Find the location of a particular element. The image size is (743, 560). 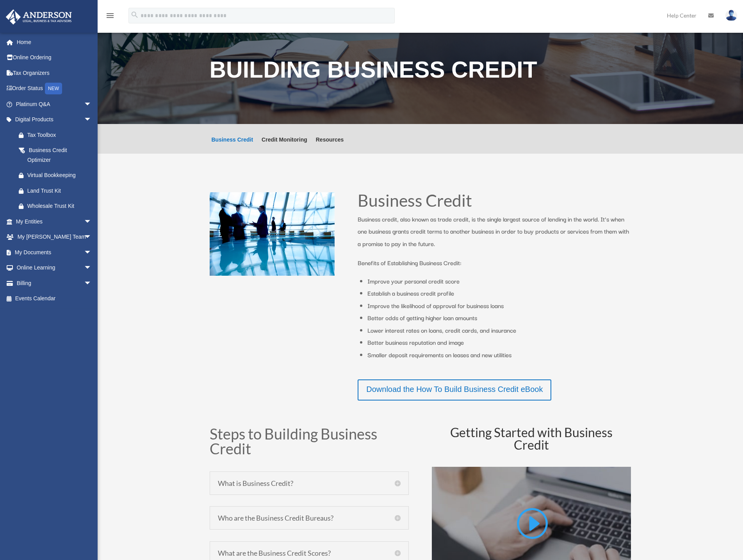

a: Wholesale Trust Kit is located at coordinates (57, 206).